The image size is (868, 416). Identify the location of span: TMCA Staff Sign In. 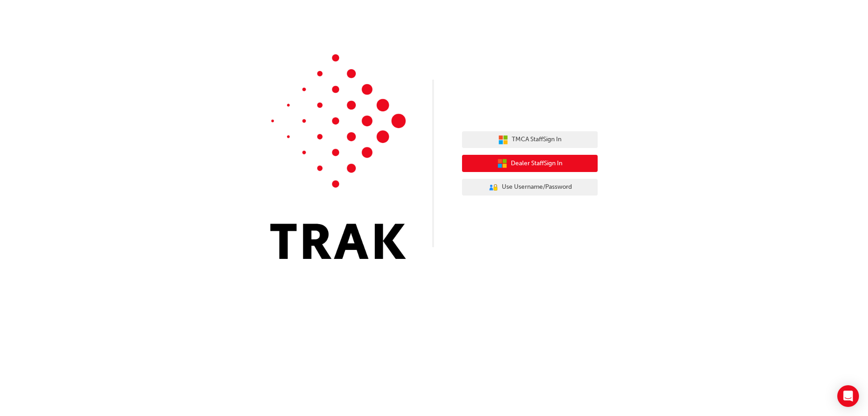
(537, 140).